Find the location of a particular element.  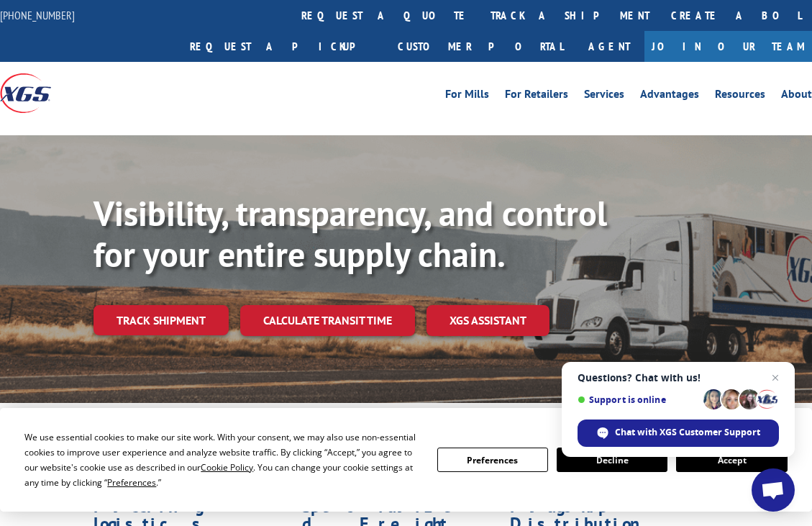

a: XGS ASSISTANT is located at coordinates (488, 320).